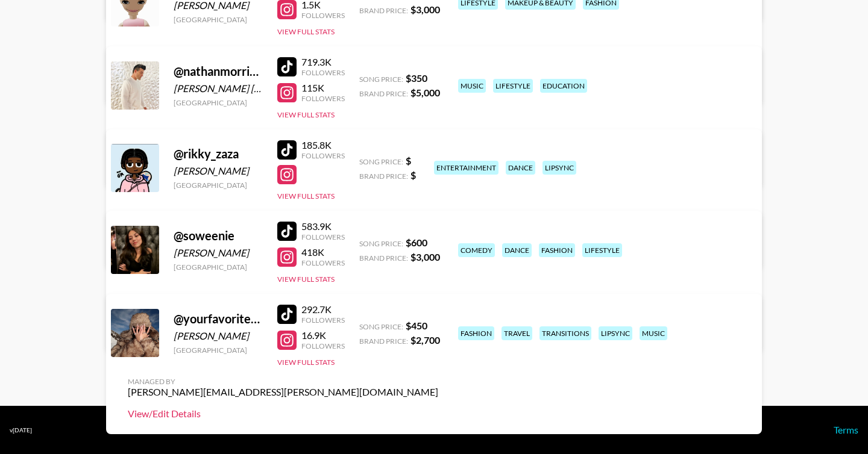  Describe the element at coordinates (219, 318) in the screenshot. I see `div: @ yourfavoriteelbow97` at that location.